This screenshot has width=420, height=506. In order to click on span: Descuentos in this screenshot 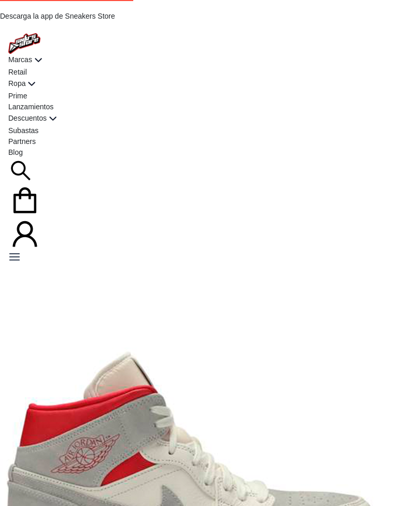, I will do `click(28, 118)`.